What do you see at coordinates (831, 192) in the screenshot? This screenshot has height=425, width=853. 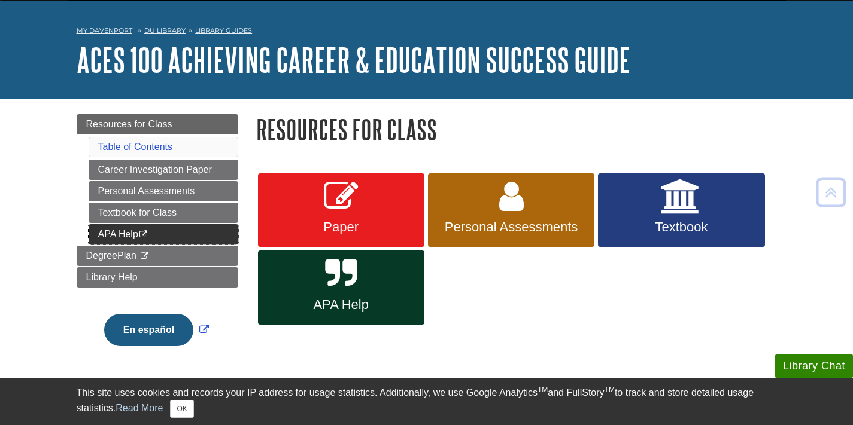 I see `a: Back to Top` at bounding box center [831, 192].